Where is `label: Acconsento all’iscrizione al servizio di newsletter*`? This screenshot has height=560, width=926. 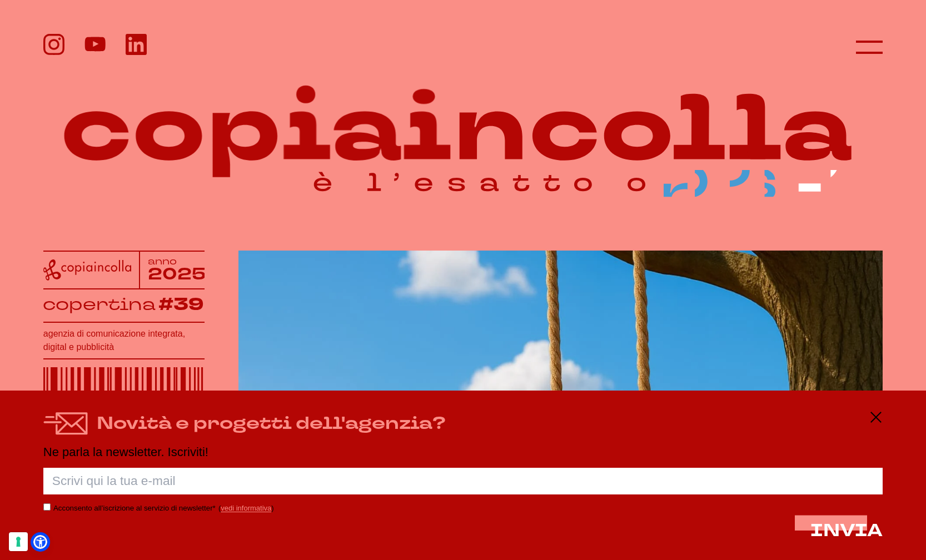 label: Acconsento all’iscrizione al servizio di newsletter* is located at coordinates (135, 507).